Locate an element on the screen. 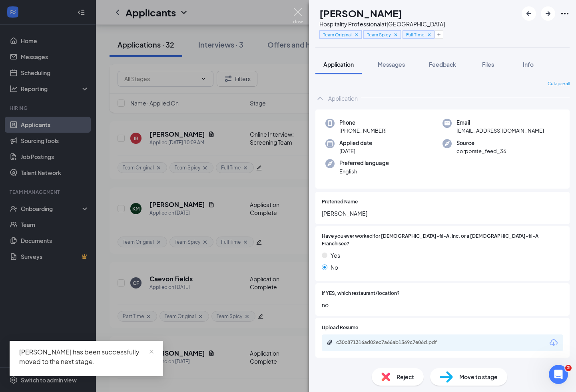 The width and height of the screenshot is (576, 392). svg: Download is located at coordinates (554, 343).